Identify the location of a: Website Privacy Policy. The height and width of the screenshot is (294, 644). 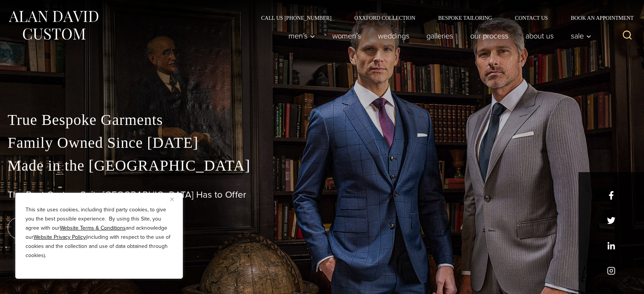
(60, 237).